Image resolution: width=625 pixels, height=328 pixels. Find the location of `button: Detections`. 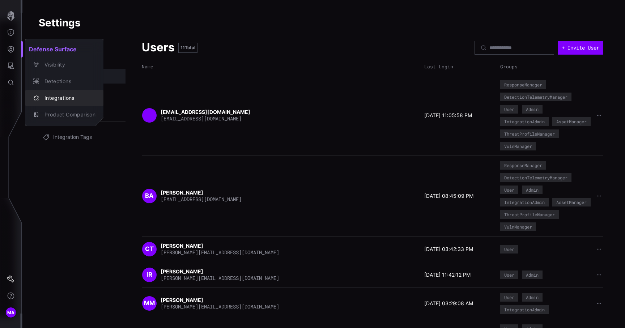

button: Detections is located at coordinates (64, 81).